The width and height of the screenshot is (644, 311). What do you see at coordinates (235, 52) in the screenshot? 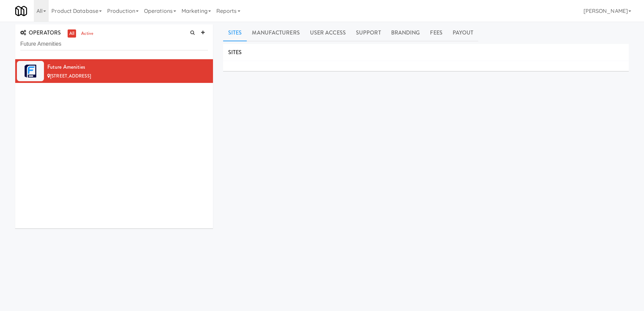
I see `span: SITES` at bounding box center [235, 52].